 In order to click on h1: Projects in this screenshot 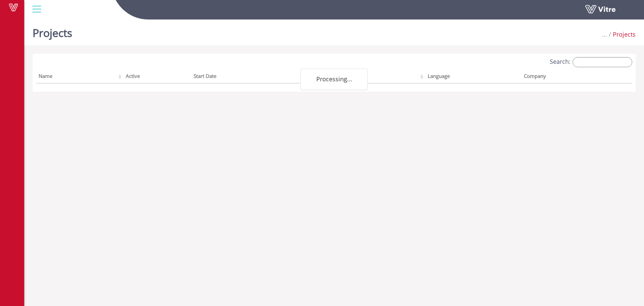, I will do `click(52, 31)`.